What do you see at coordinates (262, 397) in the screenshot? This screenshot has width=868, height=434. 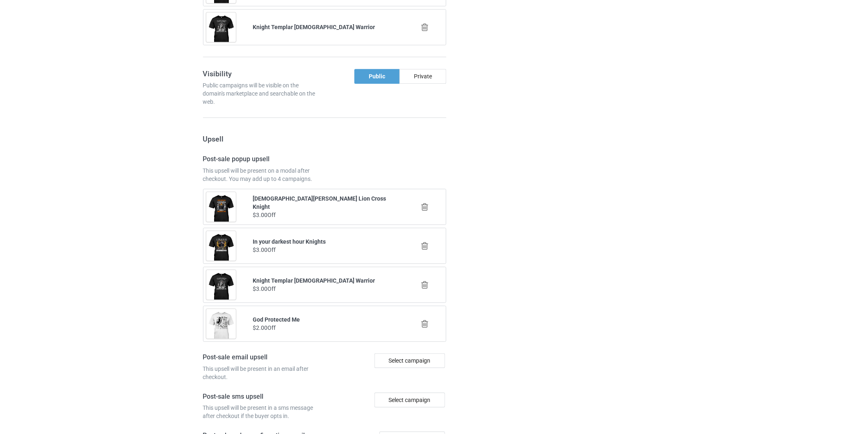 I see `h4: Post-sale sms upsell` at bounding box center [262, 397].